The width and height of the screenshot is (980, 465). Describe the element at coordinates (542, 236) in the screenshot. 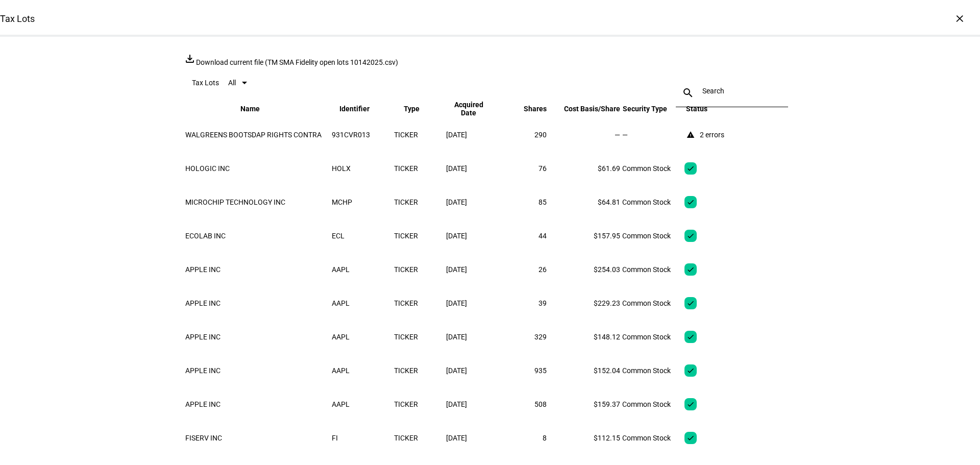

I see `span: 44` at that location.